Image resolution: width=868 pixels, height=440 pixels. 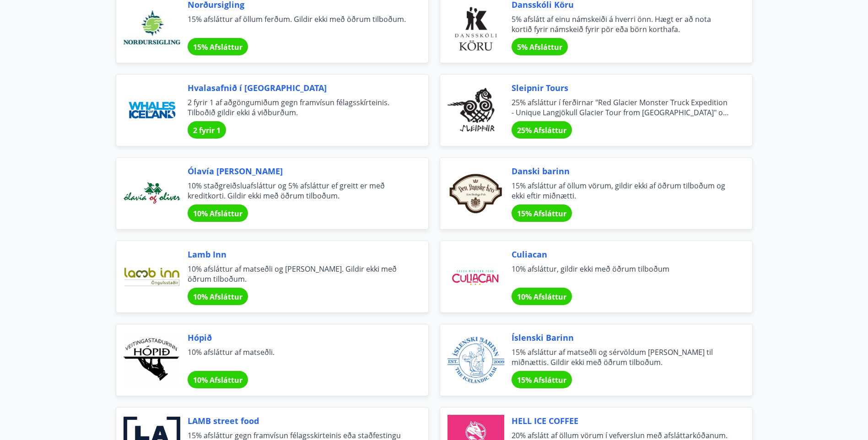 I want to click on span: 15% afsláttur af öllum vörum, gildir ekki af öðrum tilboðum og ekki eftir miðnætti., so click(x=621, y=191).